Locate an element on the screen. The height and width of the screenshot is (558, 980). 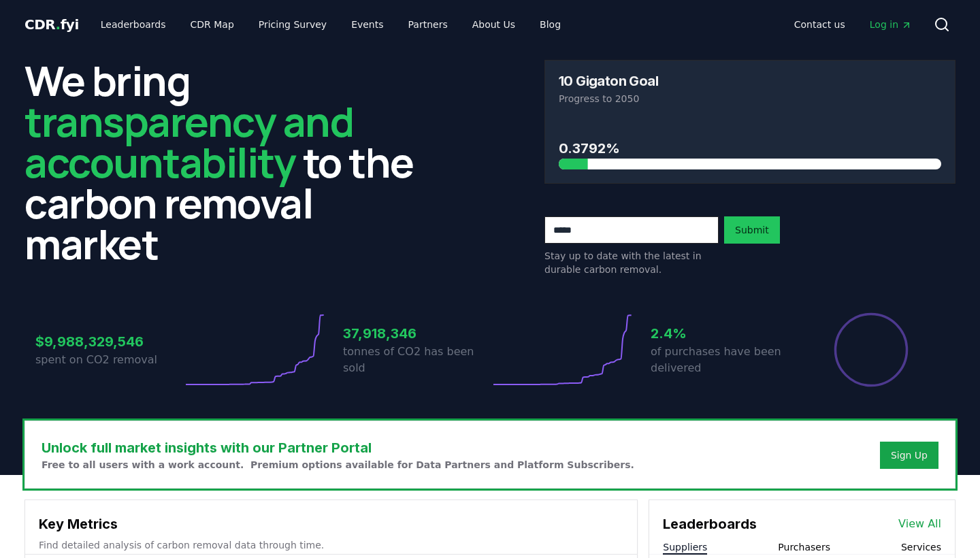
button: Purchasers is located at coordinates (804, 547).